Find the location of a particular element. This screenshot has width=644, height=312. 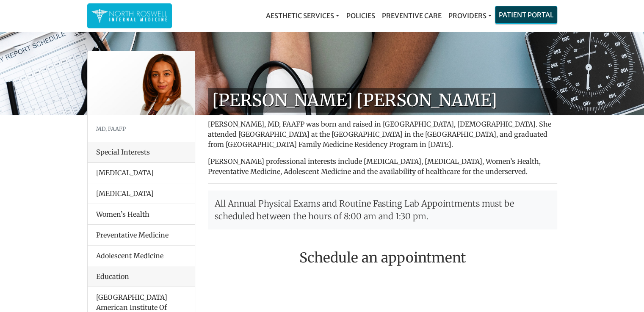

a: Aesthetic Services is located at coordinates (302, 16).